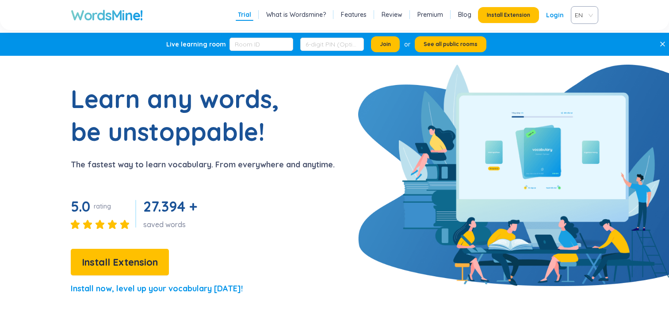  I want to click on a: Review, so click(392, 15).